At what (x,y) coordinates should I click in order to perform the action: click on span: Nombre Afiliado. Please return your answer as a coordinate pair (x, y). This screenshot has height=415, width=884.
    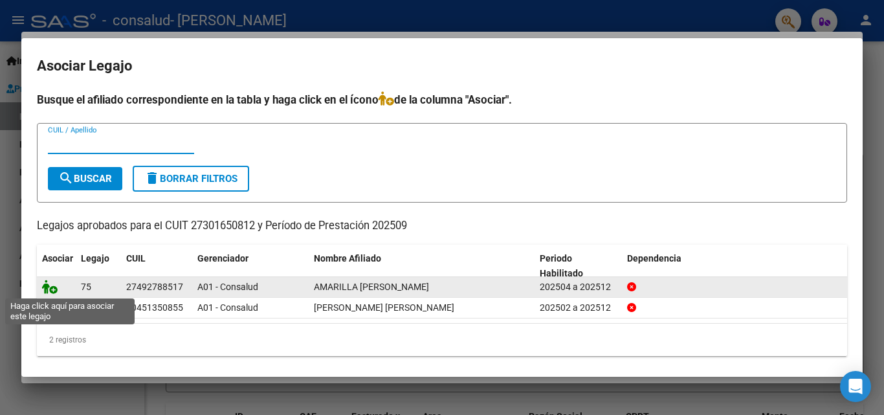
    Looking at the image, I should click on (348, 258).